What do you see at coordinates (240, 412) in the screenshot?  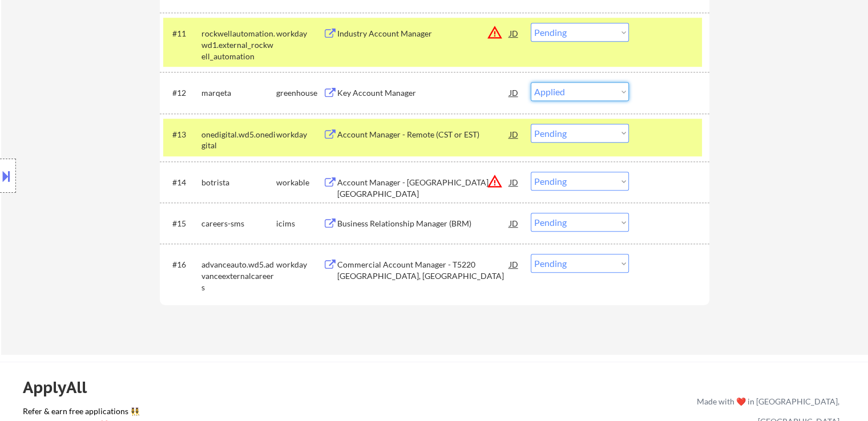 I see `a: Refer & earn free applications 👯‍♀️` at bounding box center [240, 412].